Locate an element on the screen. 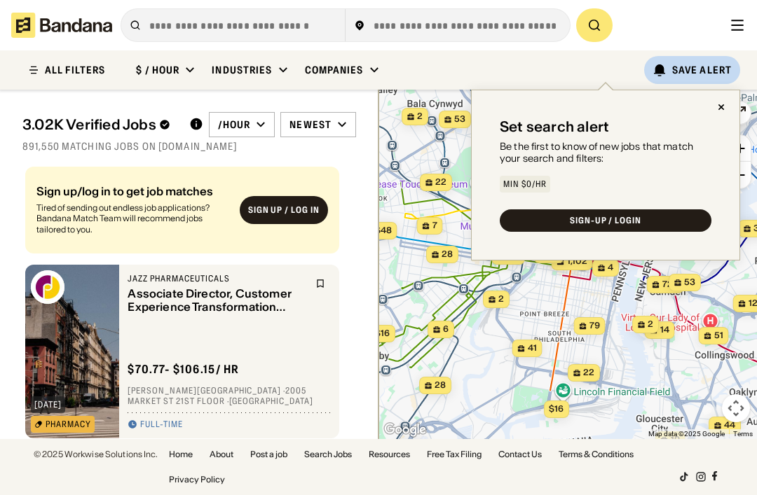  div: Full-time is located at coordinates (161, 425).